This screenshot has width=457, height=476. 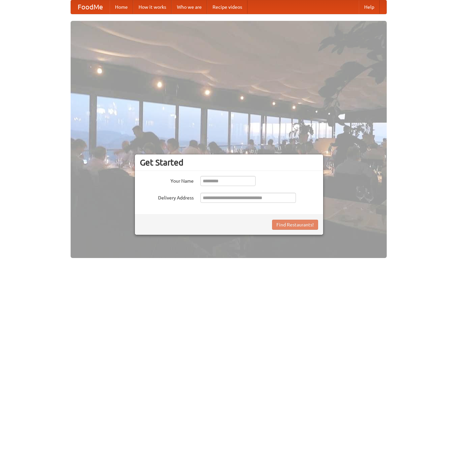 I want to click on a: How it works, so click(x=152, y=7).